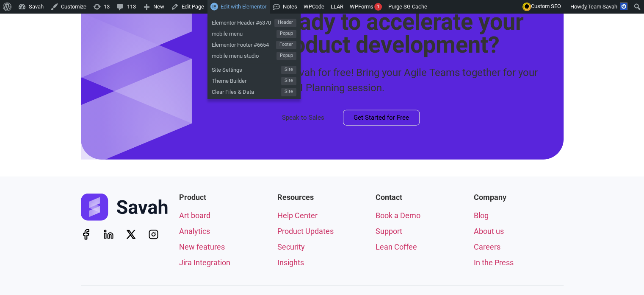 The image size is (644, 295). Describe the element at coordinates (244, 54) in the screenshot. I see `span: mobile menu studio` at that location.